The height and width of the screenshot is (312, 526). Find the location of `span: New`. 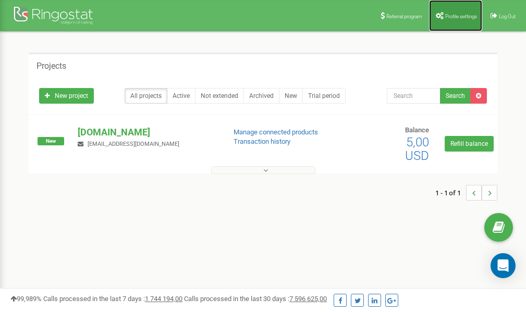

span: New is located at coordinates (51, 141).